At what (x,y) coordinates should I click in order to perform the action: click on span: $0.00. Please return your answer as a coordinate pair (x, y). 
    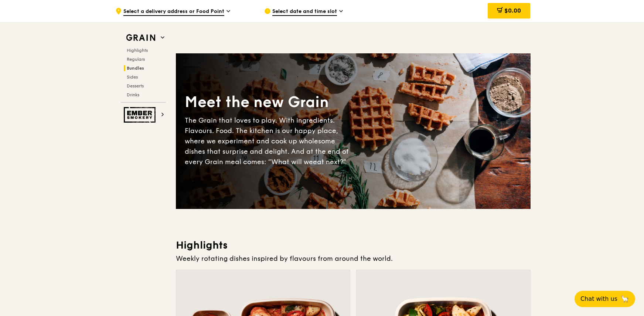
    Looking at the image, I should click on (513, 10).